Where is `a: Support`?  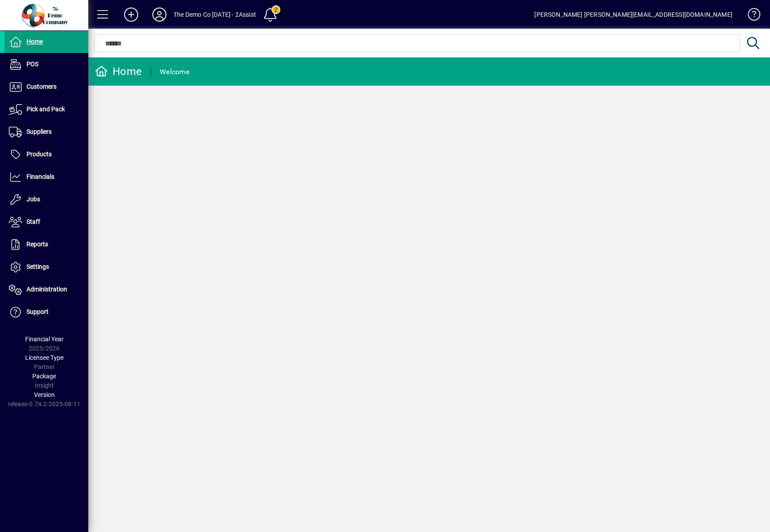
a: Support is located at coordinates (46, 312).